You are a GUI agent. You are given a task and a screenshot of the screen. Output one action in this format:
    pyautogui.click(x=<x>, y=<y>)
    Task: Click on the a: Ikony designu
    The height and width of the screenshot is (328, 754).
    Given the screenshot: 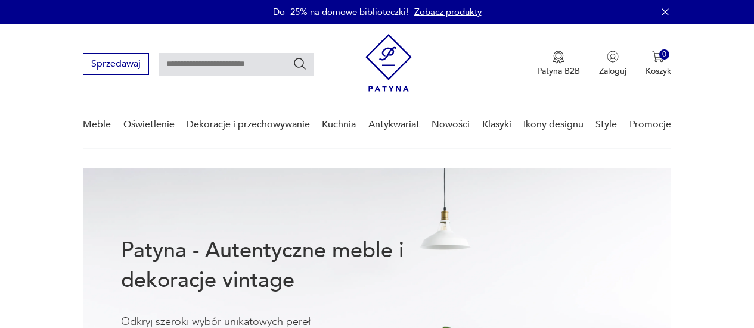 What is the action you would take?
    pyautogui.click(x=553, y=125)
    